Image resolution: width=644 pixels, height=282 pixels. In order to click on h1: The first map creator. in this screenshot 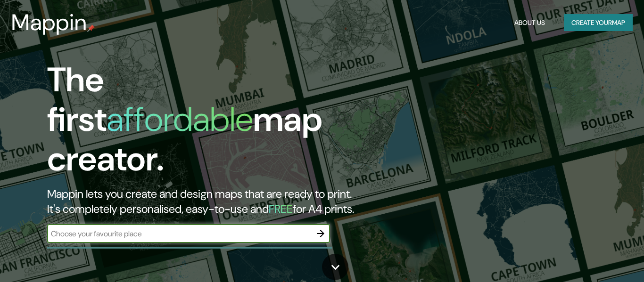, I will do `click(208, 123)`.